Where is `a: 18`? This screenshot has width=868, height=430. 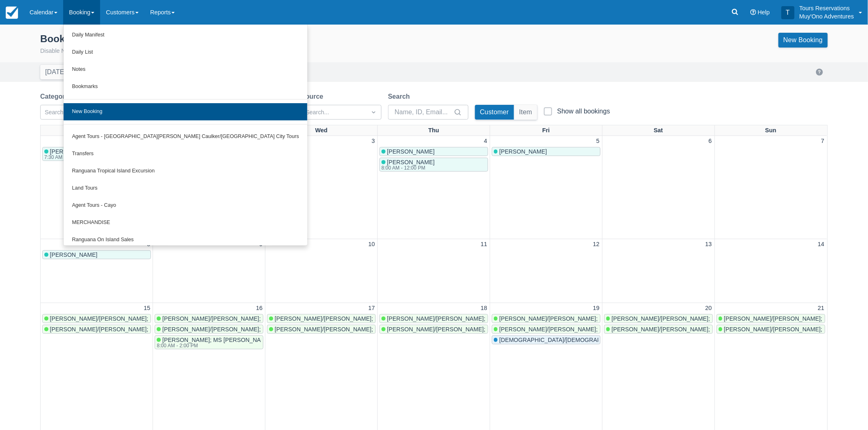
a: 18 is located at coordinates (484, 308).